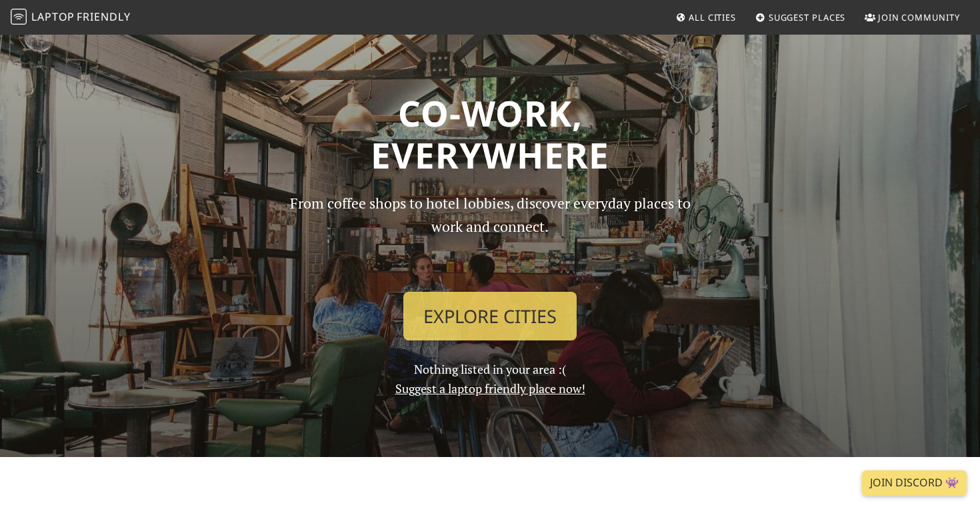  I want to click on p: From coffee shops to hotel lobbies, discover everyday places to work and connect., so click(490, 236).